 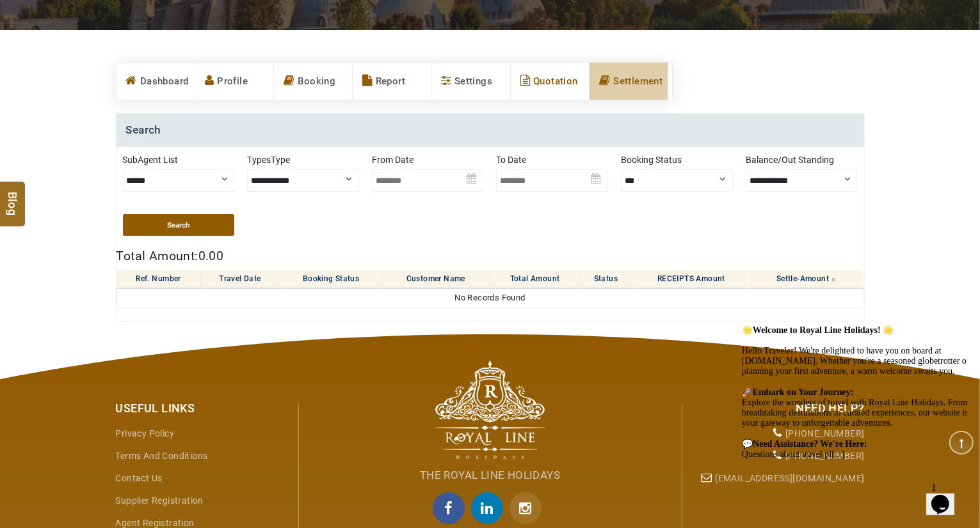 What do you see at coordinates (234, 81) in the screenshot?
I see `a: Profile` at bounding box center [234, 81].